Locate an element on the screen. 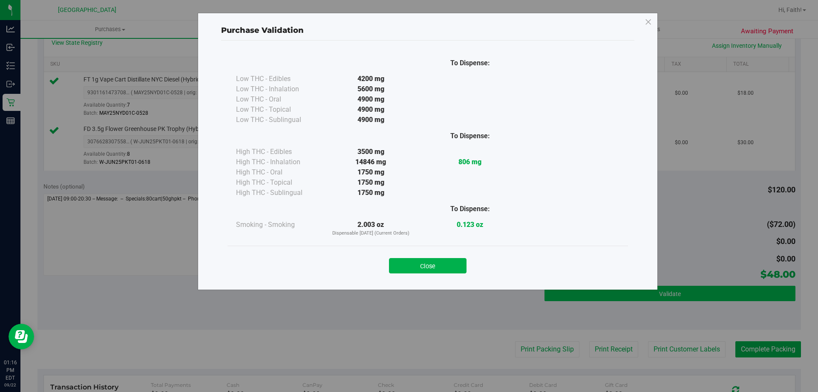  strong: 806 mg is located at coordinates (470, 161).